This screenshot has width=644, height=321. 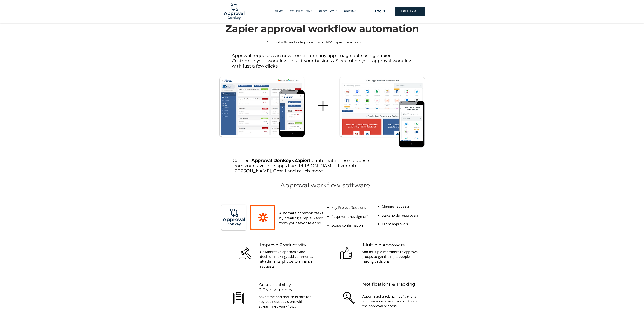 What do you see at coordinates (384, 244) in the screenshot?
I see `span: Multiple Approvers` at bounding box center [384, 244].